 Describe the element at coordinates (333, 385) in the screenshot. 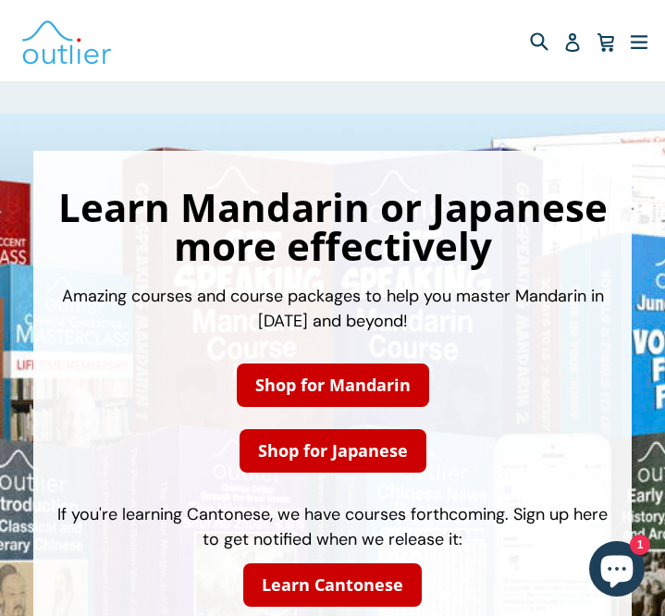

I see `a: Shop for Mandarin` at that location.